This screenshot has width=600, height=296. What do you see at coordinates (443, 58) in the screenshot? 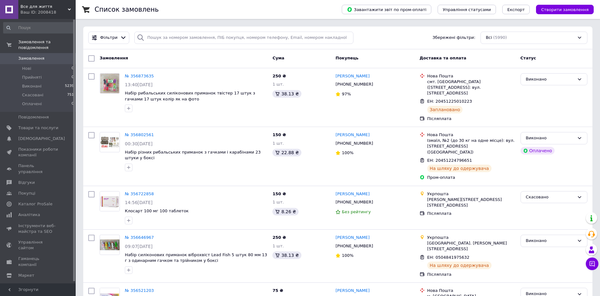
I see `span: Доставка та оплата` at bounding box center [443, 58].